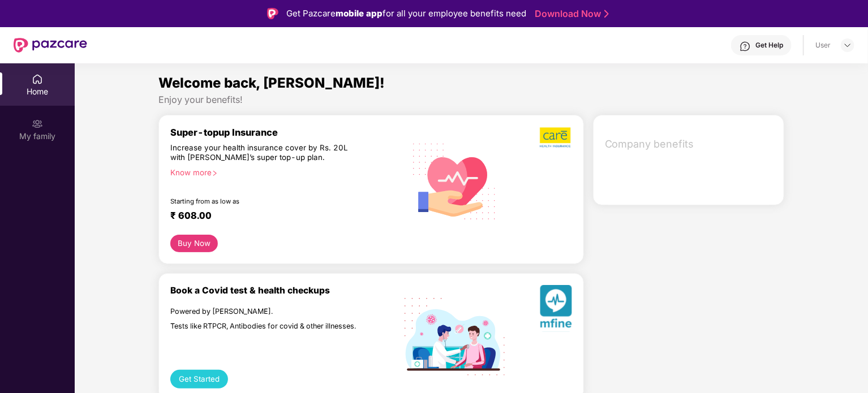 The image size is (868, 393). What do you see at coordinates (455, 336) in the screenshot?
I see `img: svg+xml;base64,PHN2ZyB4bWxucz0iaHR0cDovL3d3dy53My5vcmcvMjAwMC9zdmciIHdpZHRoPSIxOTIiIGhlaWdodD0iMT...` at bounding box center [455, 336].